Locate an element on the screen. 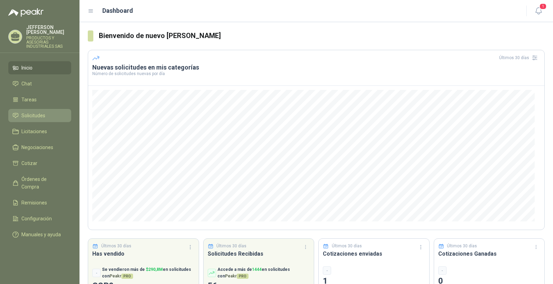 The image size is (553, 284). p: Número de solicitudes nuevas por día is located at coordinates (316, 74).